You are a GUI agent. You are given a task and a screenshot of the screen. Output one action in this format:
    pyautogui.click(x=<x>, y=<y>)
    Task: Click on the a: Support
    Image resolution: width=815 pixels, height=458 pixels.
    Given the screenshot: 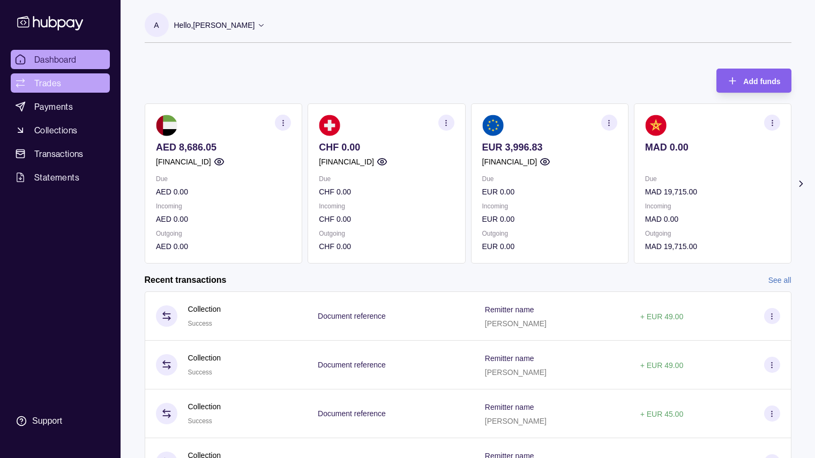 What is the action you would take?
    pyautogui.click(x=60, y=421)
    